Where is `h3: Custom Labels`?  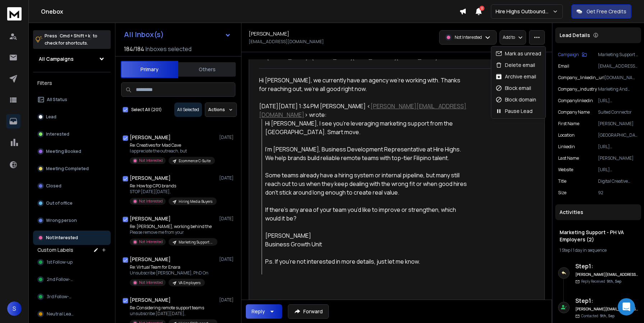 h3: Custom Labels is located at coordinates (56, 250).